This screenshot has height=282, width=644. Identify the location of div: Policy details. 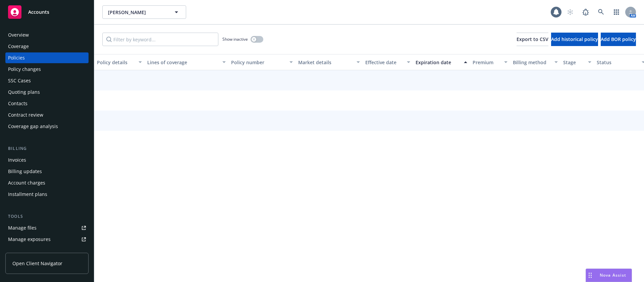
(116, 62).